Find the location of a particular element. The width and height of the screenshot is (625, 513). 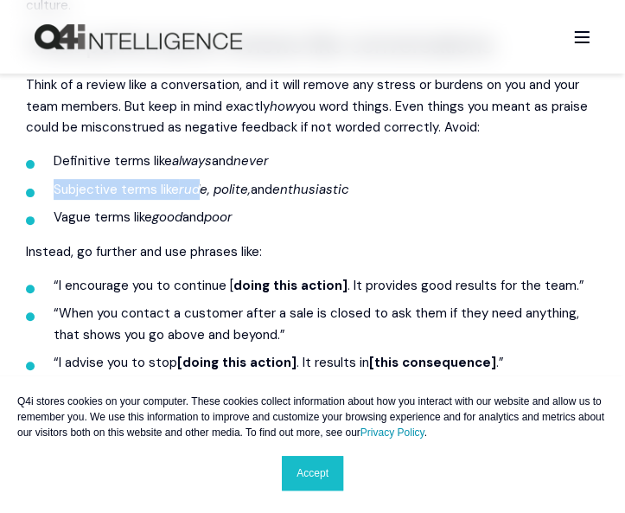

li: “I encourage you to continue [ . It provides good results for the team.” is located at coordinates (326, 285).